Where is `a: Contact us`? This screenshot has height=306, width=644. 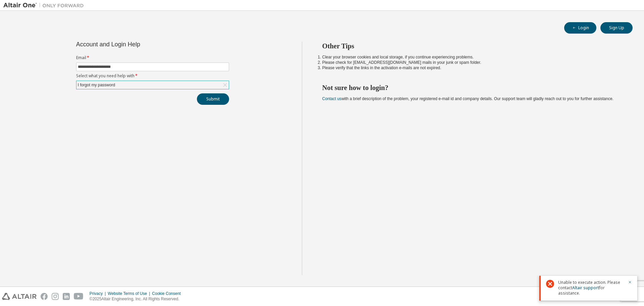 a: Contact us is located at coordinates (332, 99).